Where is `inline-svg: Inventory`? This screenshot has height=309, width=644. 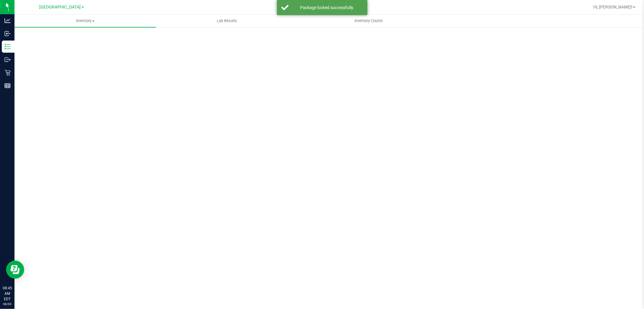
inline-svg: Inventory is located at coordinates (8, 47).